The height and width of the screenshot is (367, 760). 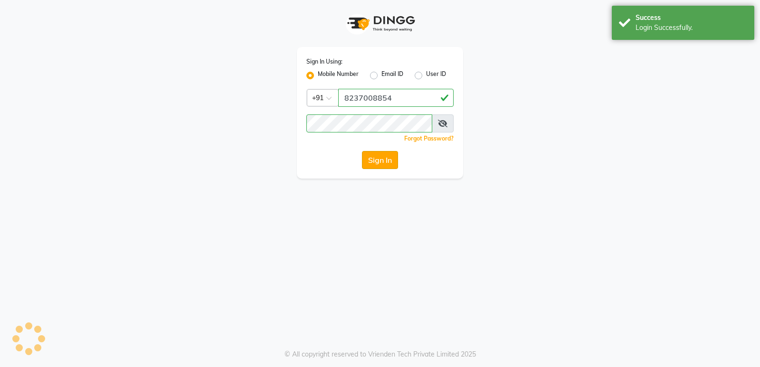 I want to click on div: Success, so click(x=691, y=18).